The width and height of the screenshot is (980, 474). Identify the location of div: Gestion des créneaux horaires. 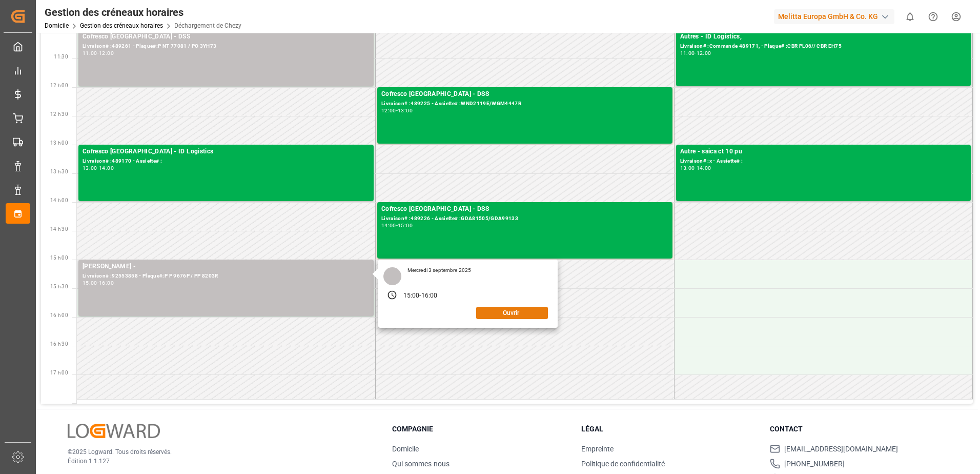
(143, 12).